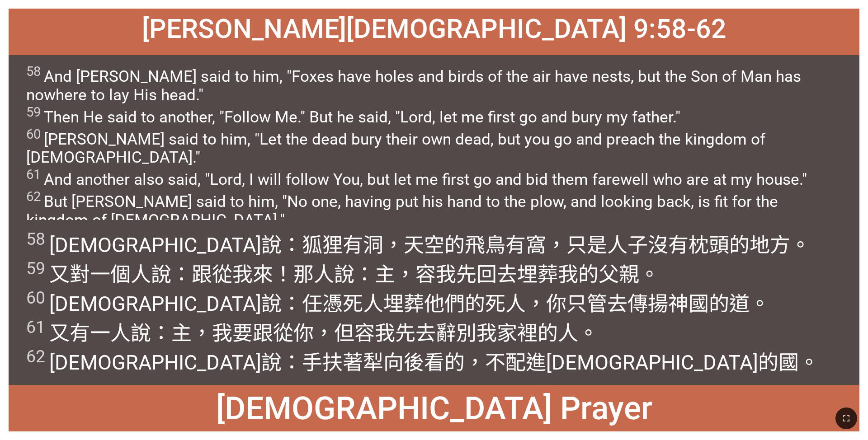 The image size is (868, 440). I want to click on wg565: 傳揚, so click(423, 333).